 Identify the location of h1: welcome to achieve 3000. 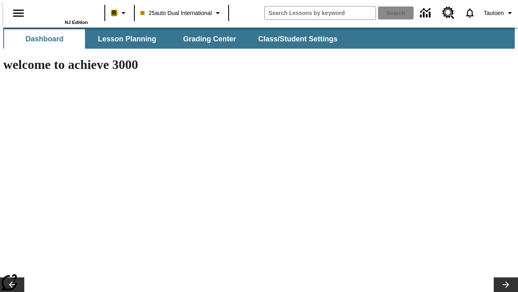
(178, 64).